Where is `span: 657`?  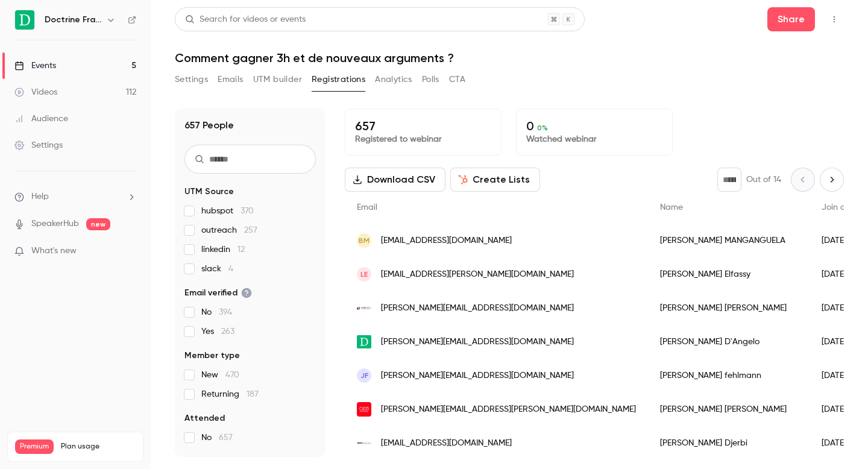 span: 657 is located at coordinates (225, 438).